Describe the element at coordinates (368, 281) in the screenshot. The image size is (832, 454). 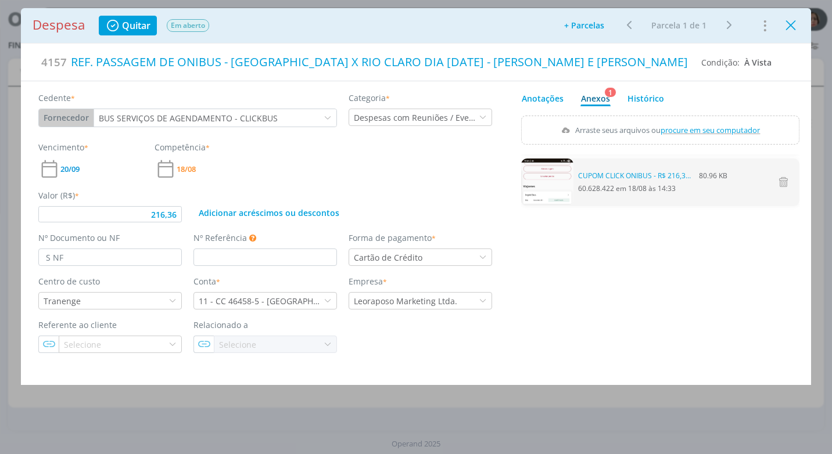
I see `label: Empresa` at that location.